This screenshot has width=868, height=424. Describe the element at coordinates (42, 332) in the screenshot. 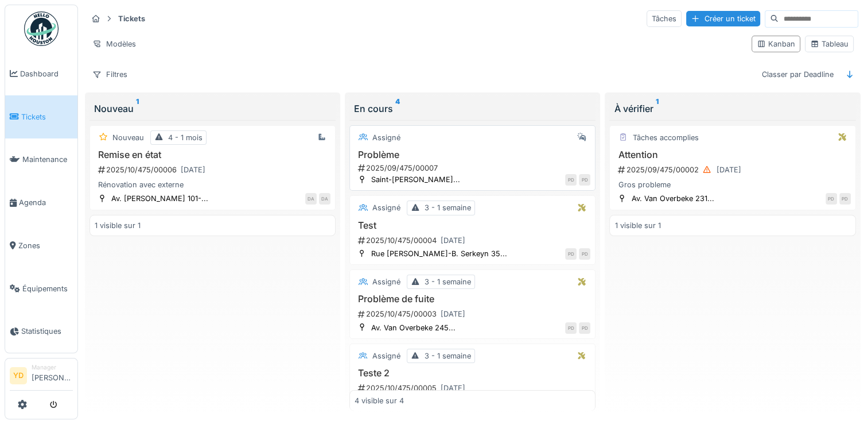

I see `a: Statistiques` at that location.